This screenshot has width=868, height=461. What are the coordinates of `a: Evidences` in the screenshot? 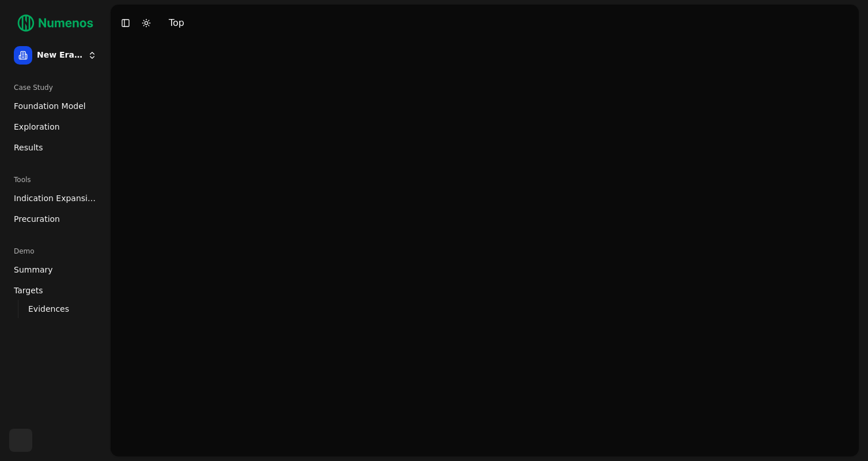 It's located at (56, 309).